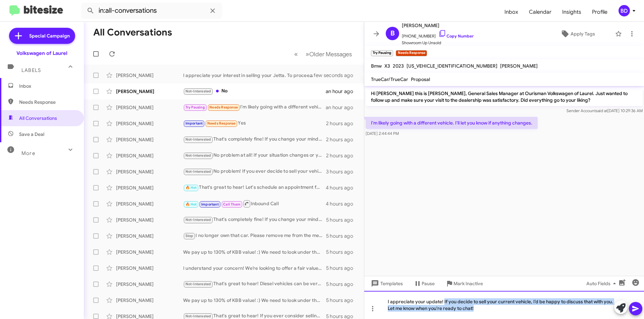  I want to click on span: TrueCar/TrueCar, so click(389, 80).